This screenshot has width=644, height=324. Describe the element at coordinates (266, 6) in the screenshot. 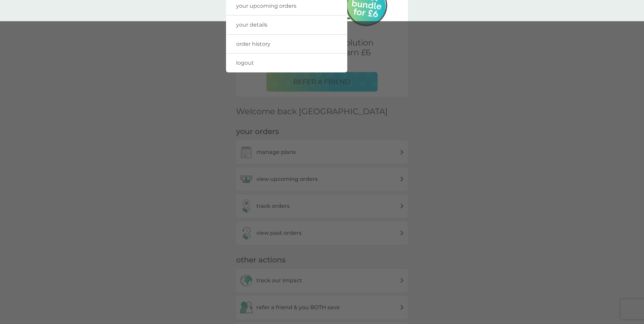

I see `span: your upcoming orders` at that location.